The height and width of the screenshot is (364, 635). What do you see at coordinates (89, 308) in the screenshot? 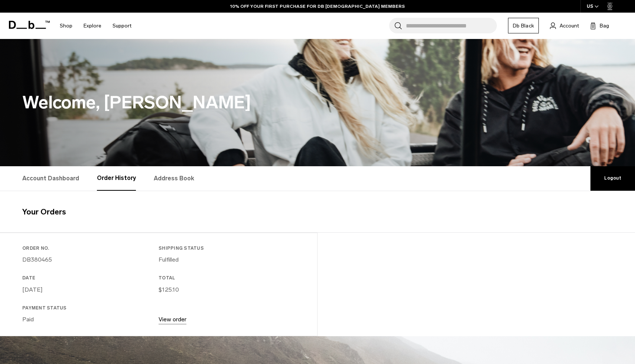
I see `h3: Payment Status` at bounding box center [89, 308].